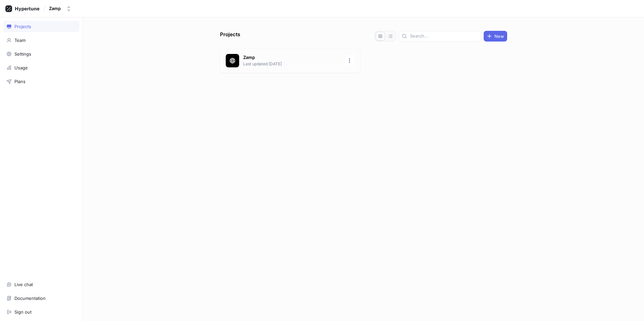 The width and height of the screenshot is (644, 321). Describe the element at coordinates (60, 9) in the screenshot. I see `button: Zamp` at that location.